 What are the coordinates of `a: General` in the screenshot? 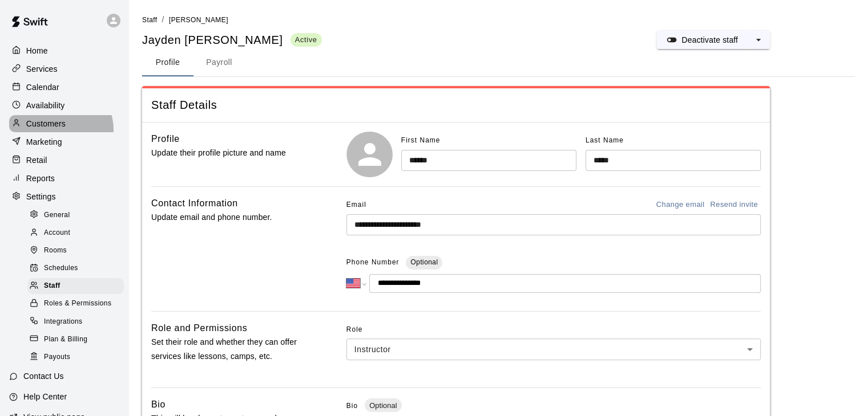 It's located at (78, 215).